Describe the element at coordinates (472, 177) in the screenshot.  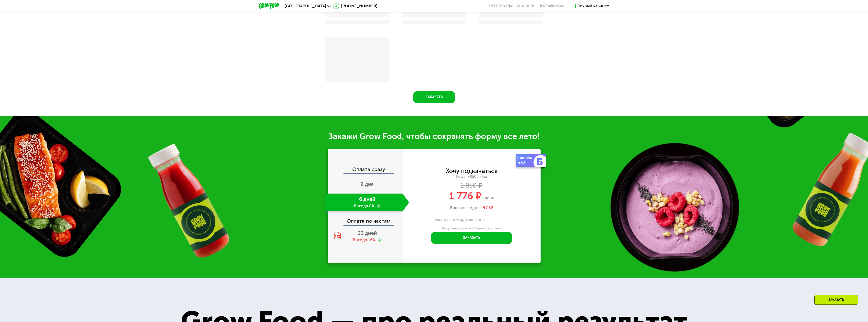
I see `div: Power ~2500 ккал` at that location.